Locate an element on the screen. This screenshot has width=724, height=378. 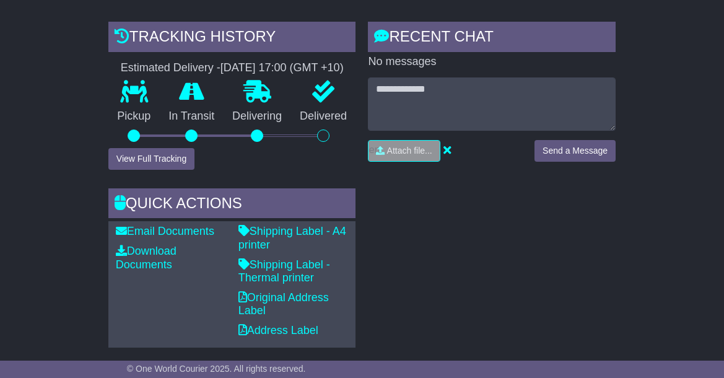
a: Original Address Label is located at coordinates (284, 304).